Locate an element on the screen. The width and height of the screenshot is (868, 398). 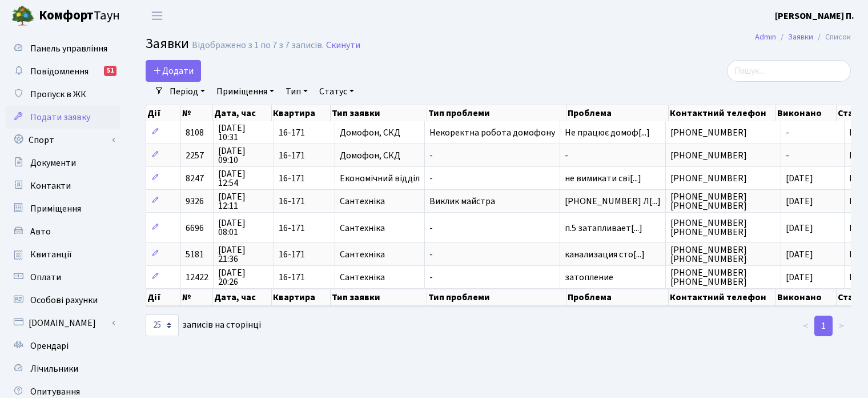
th: Виконано is located at coordinates (806, 113).